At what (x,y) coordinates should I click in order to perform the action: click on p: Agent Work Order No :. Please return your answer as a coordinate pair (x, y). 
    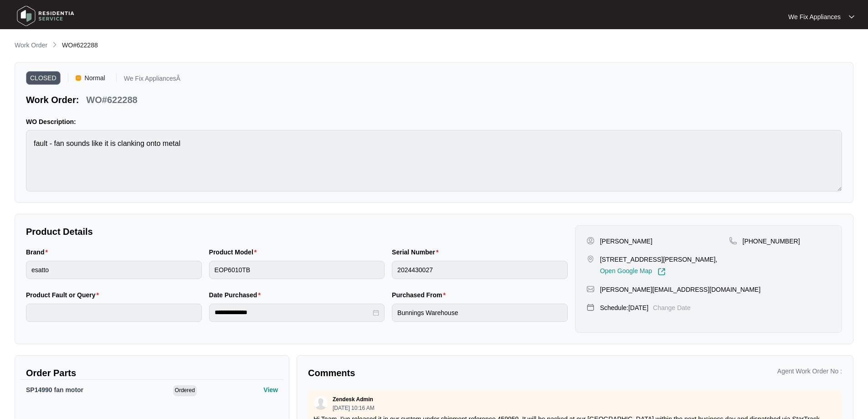
    Looking at the image, I should click on (810, 371).